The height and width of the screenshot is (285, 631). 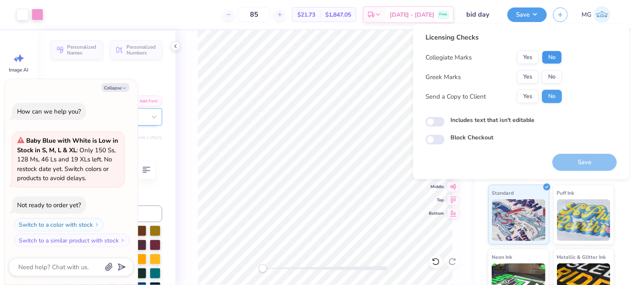 What do you see at coordinates (136, 50) in the screenshot?
I see `button: Personalized Numbers` at bounding box center [136, 50].